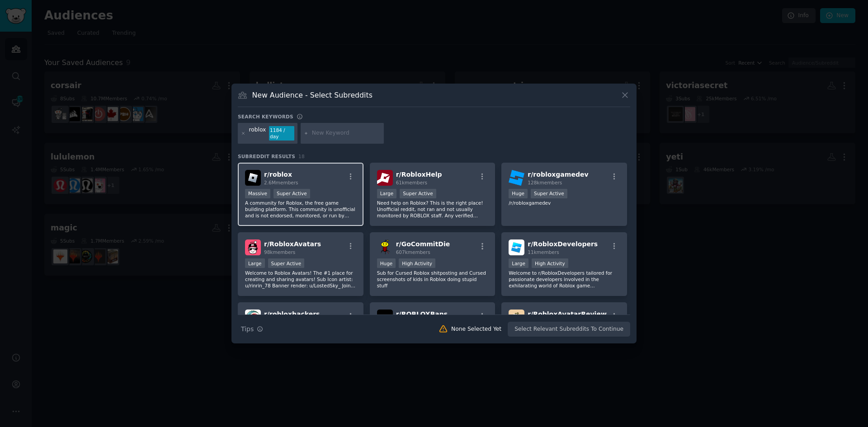 The width and height of the screenshot is (868, 427). I want to click on h3: New Audience - Select Subreddits, so click(312, 95).